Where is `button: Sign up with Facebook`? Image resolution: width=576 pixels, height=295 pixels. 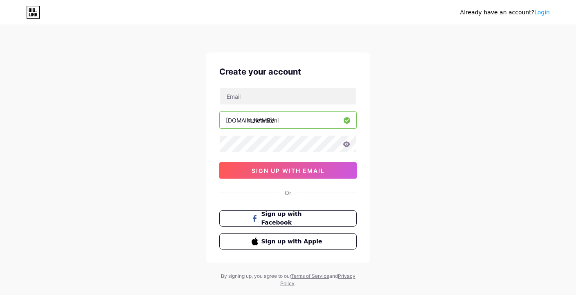 button: Sign up with Facebook is located at coordinates (288, 218).